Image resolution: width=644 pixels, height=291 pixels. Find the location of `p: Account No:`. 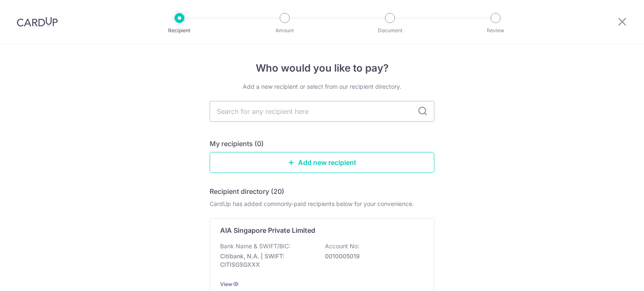

p: Account No: is located at coordinates (342, 246).